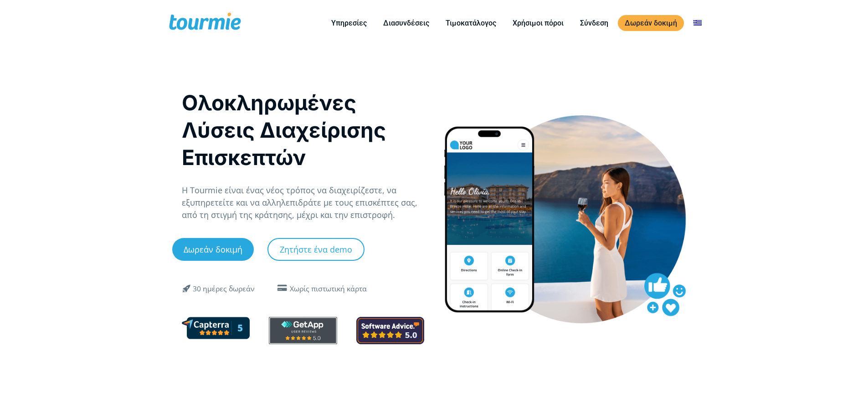 This screenshot has height=419, width=868. Describe the element at coordinates (349, 22) in the screenshot. I see `a: Υπηρεσίες` at that location.